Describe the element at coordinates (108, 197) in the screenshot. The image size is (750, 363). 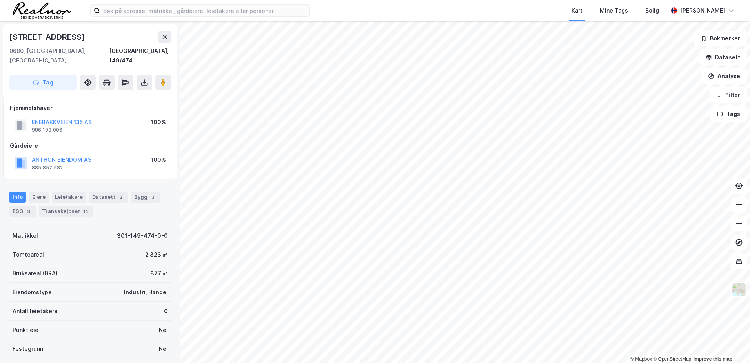
I see `div: Datasett` at that location.